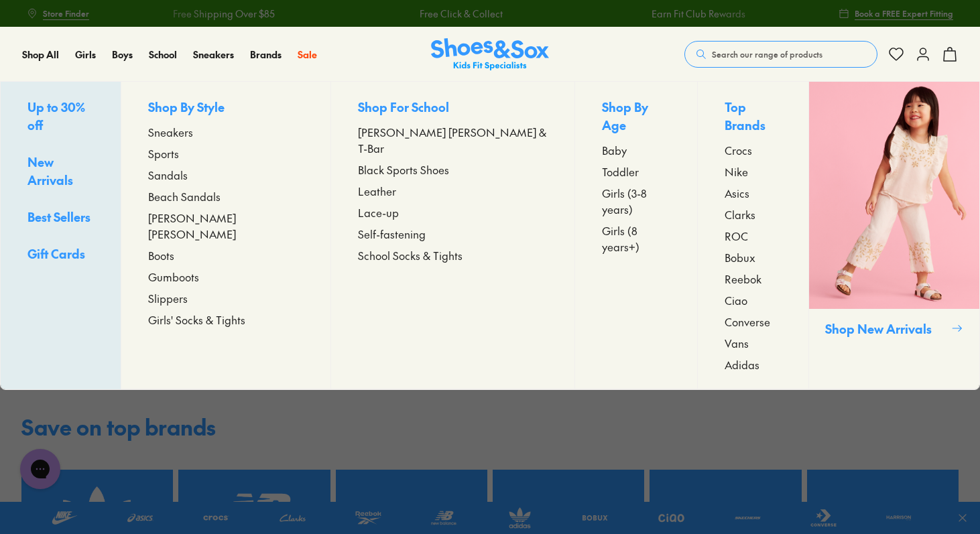 The image size is (980, 534). Describe the element at coordinates (60, 172) in the screenshot. I see `a: New Arrivals` at that location.